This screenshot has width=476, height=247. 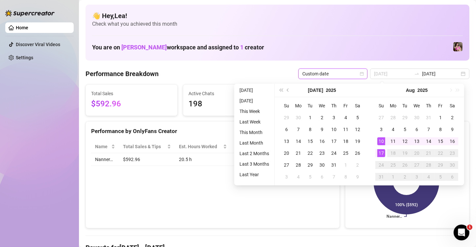 I want to click on td: 2025-07-18, so click(x=345, y=141).